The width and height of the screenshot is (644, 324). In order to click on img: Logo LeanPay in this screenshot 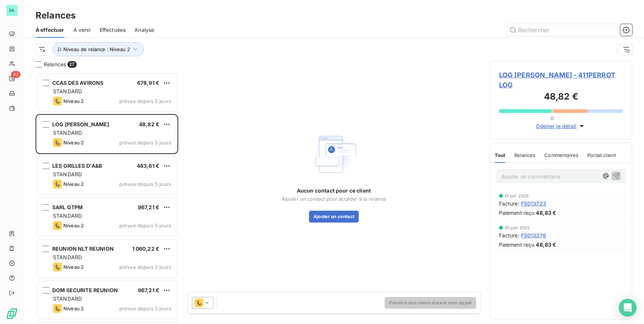, I will do `click(12, 314)`.